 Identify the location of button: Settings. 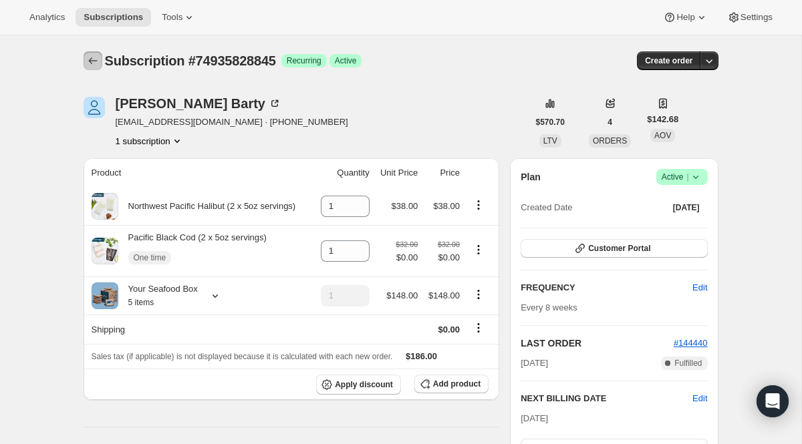
(750, 17).